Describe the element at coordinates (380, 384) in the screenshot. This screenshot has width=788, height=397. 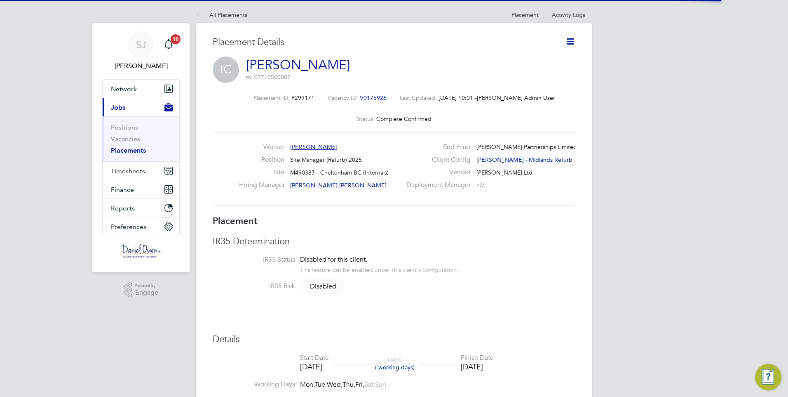
I see `span: Sun` at that location.